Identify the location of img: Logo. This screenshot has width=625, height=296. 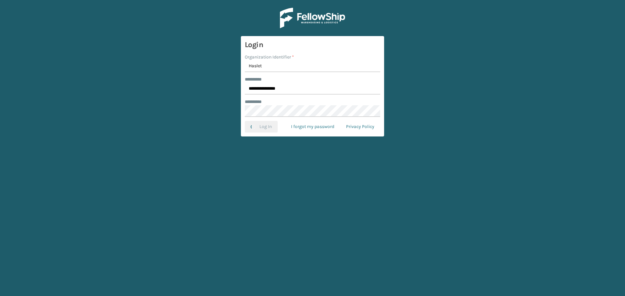
(312, 18).